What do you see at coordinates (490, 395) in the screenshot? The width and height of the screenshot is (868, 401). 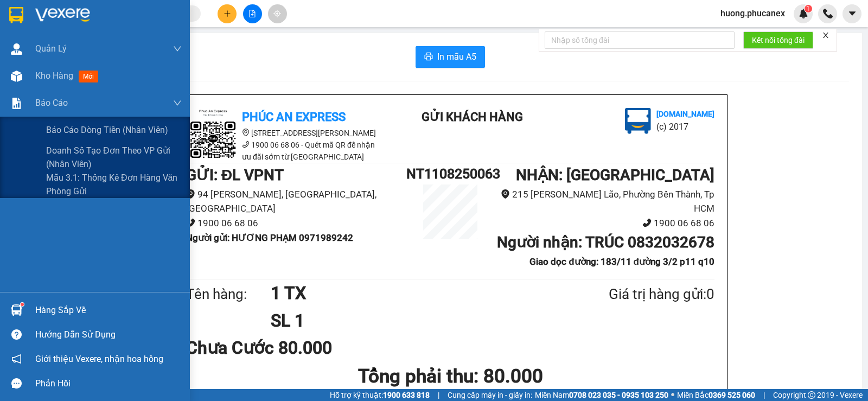 I see `span: Cung cấp máy in - giấy in:` at bounding box center [490, 395].